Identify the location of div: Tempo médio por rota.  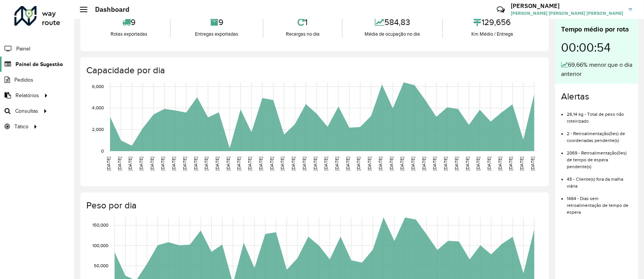
(596, 29).